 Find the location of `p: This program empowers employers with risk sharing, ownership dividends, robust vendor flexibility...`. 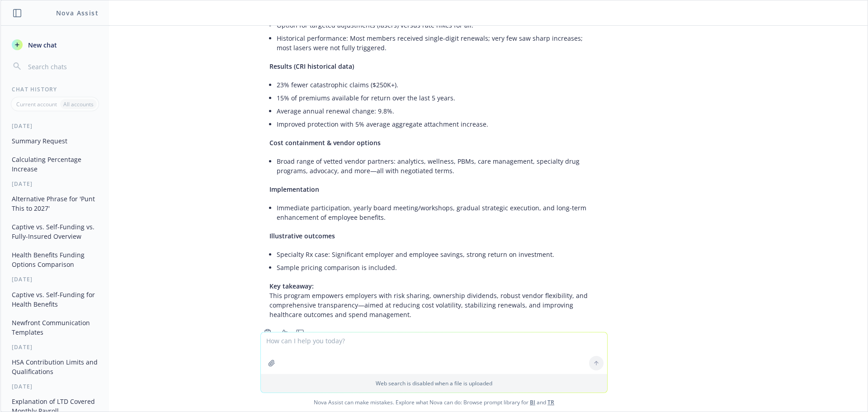

p: This program empowers employers with risk sharing, ownership dividends, robust vendor flexibility... is located at coordinates (434, 301).